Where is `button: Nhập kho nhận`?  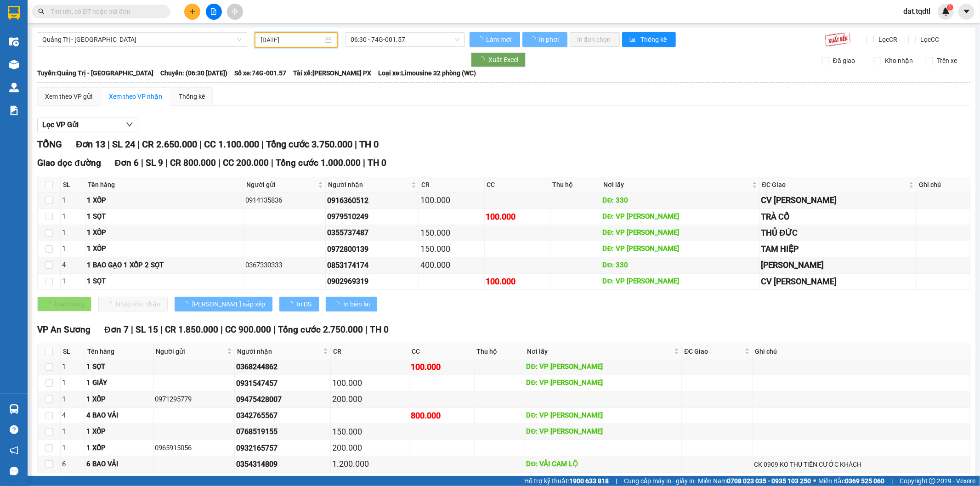
button: Nhập kho nhận is located at coordinates (133, 304).